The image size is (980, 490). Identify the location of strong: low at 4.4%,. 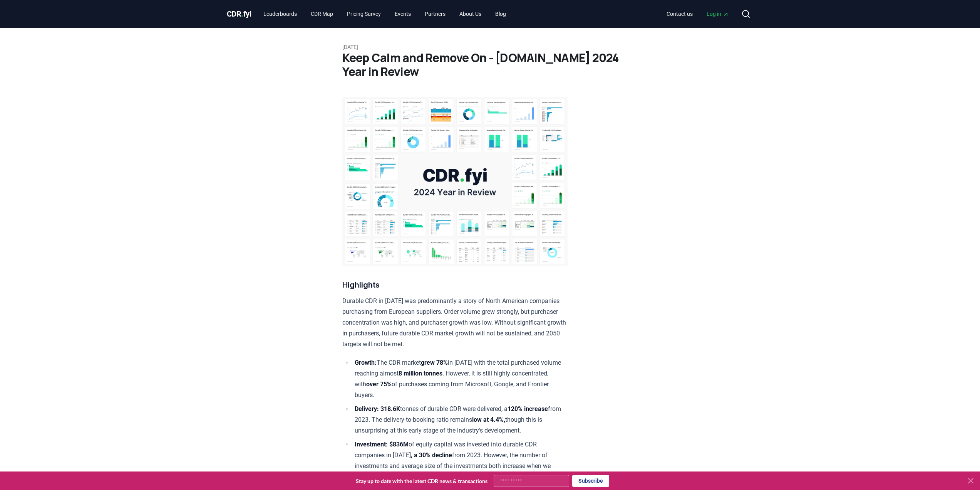
(489, 420).